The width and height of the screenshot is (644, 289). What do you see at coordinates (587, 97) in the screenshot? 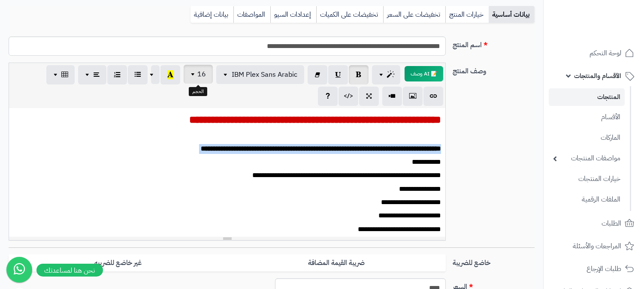
I see `a: المنتجات` at bounding box center [587, 97].